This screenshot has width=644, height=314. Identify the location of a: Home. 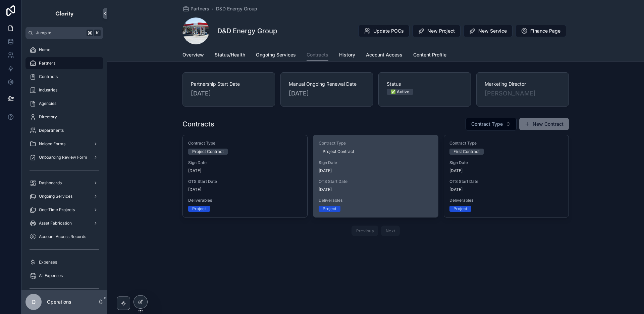
(64, 50).